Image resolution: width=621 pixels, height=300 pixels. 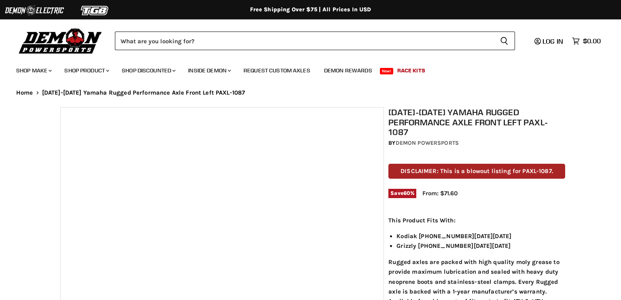 What do you see at coordinates (477, 143) in the screenshot?
I see `div: by` at bounding box center [477, 143].